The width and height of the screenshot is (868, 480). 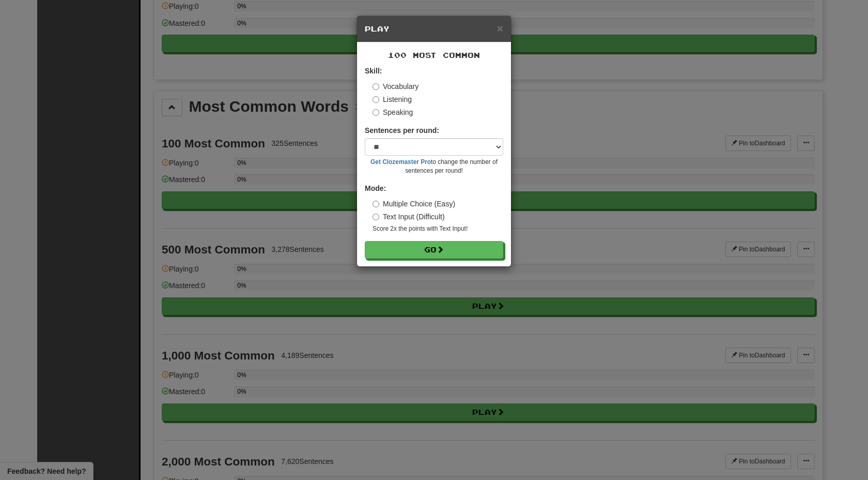 What do you see at coordinates (376, 112) in the screenshot?
I see `input: Speaking` at bounding box center [376, 112].